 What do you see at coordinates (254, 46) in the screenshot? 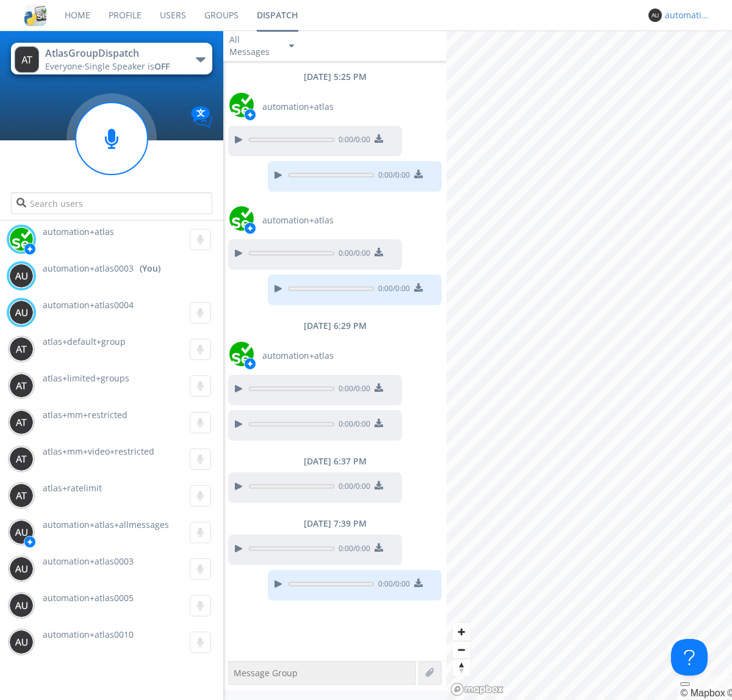
I see `div: All Messages` at bounding box center [254, 46].